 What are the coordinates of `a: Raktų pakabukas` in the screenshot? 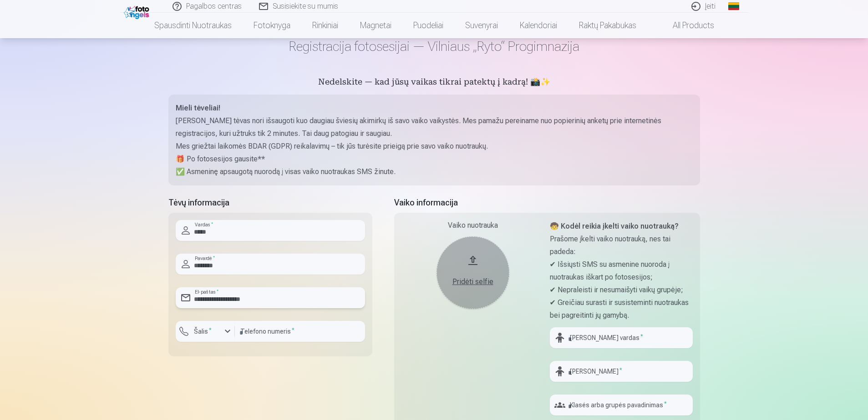 It's located at (608, 25).